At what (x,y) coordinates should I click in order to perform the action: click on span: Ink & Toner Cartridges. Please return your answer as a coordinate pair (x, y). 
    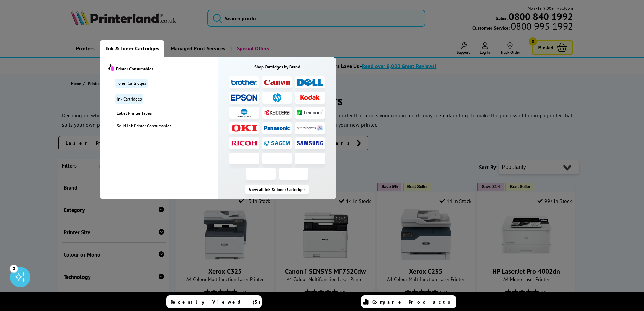
    Looking at the image, I should click on (132, 48).